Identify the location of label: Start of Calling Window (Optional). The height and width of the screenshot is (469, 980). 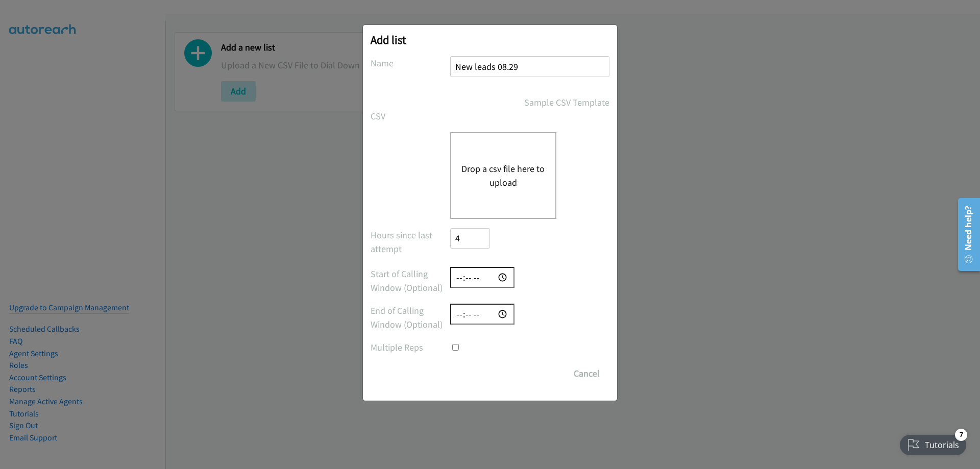
(410, 281).